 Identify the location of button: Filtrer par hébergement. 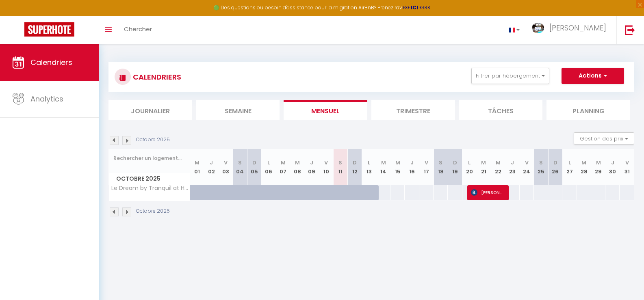
(510, 76).